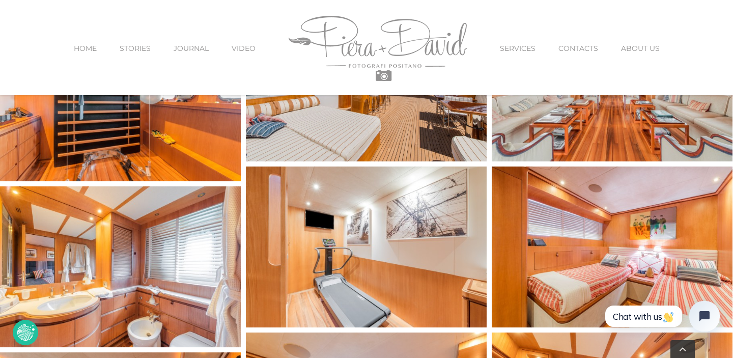 This screenshot has width=733, height=358. What do you see at coordinates (578, 48) in the screenshot?
I see `a: CONTACTS` at bounding box center [578, 48].